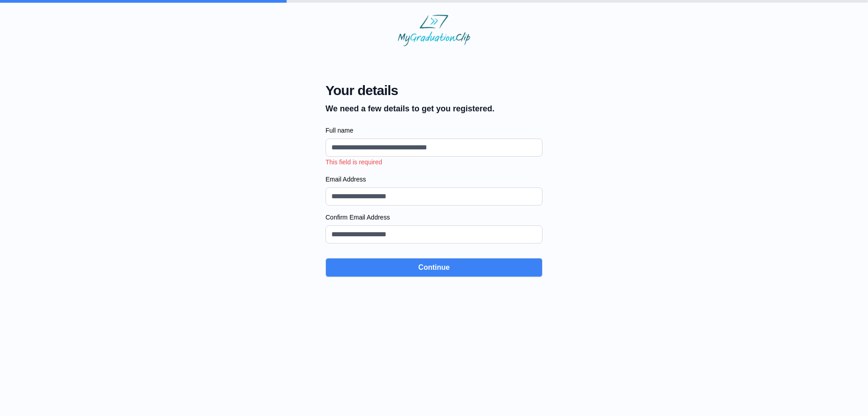  What do you see at coordinates (434, 267) in the screenshot?
I see `button: Continue` at bounding box center [434, 267].